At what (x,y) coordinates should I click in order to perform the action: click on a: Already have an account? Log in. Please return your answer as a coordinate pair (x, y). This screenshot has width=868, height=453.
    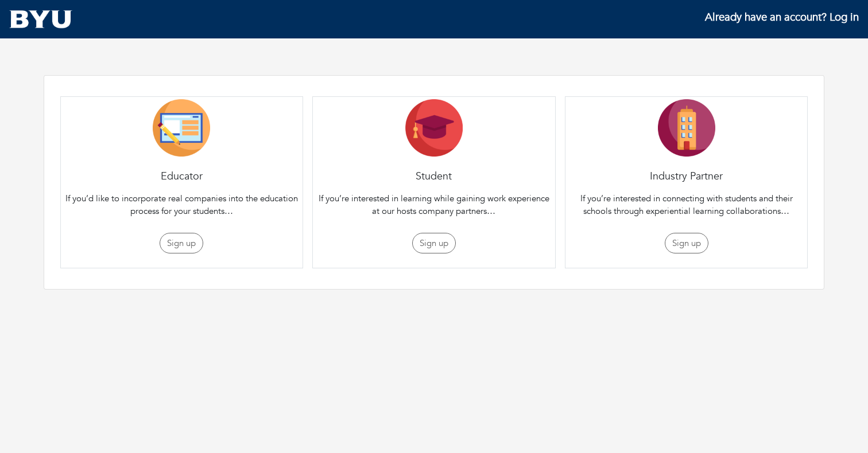
    Looking at the image, I should click on (782, 17).